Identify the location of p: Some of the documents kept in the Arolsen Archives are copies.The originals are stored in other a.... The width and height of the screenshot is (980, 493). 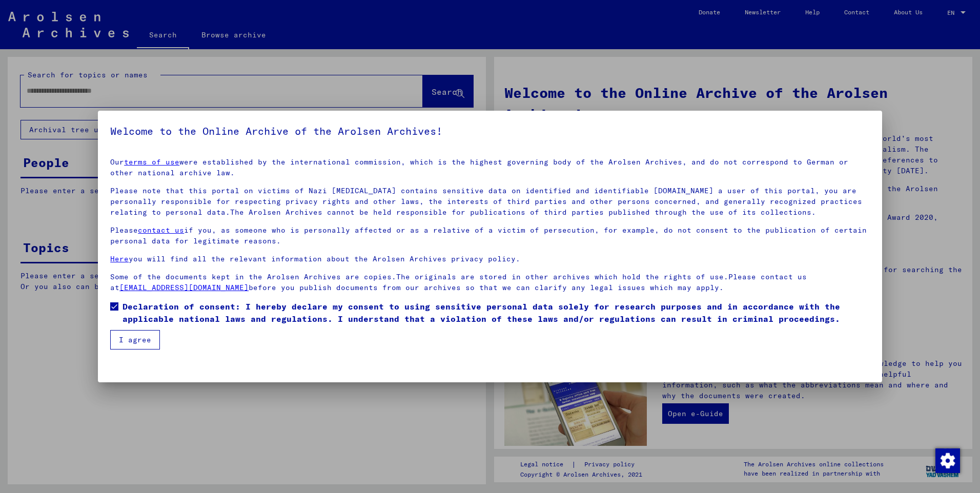
(490, 283).